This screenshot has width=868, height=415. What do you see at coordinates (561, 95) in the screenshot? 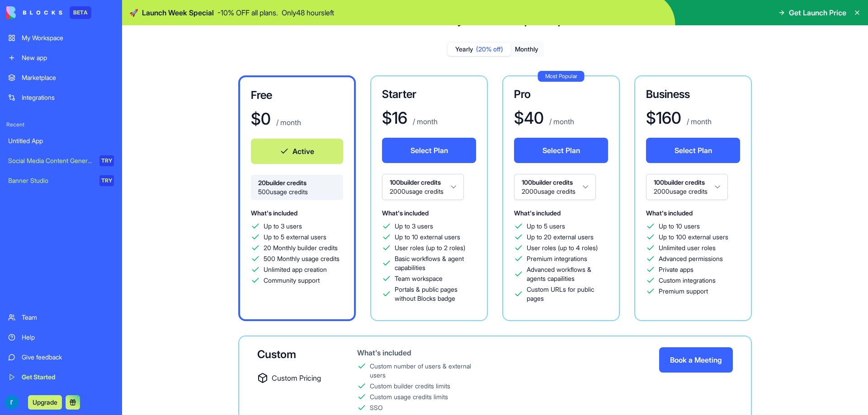
I see `h3: Pro` at bounding box center [561, 95].